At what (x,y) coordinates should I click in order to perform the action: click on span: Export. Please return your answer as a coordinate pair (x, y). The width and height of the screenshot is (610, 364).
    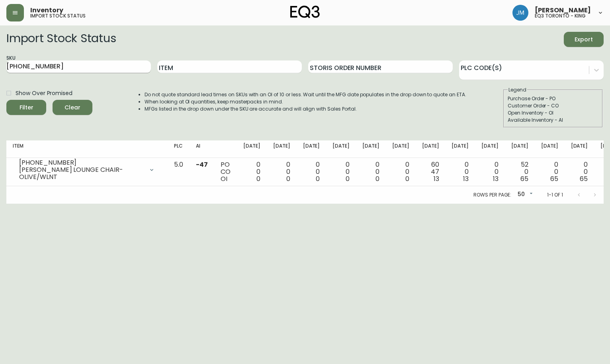
    Looking at the image, I should click on (584, 39).